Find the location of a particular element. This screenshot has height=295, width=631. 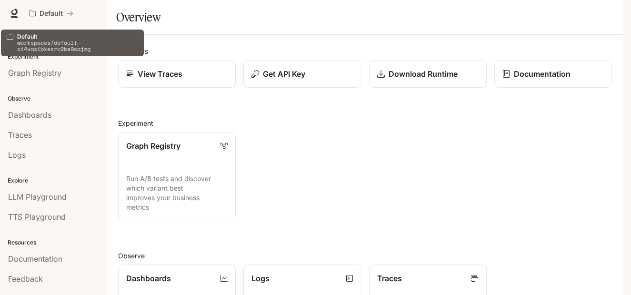

p: Run A/B tests and discover which variant best improves your business metrics is located at coordinates (177, 193).